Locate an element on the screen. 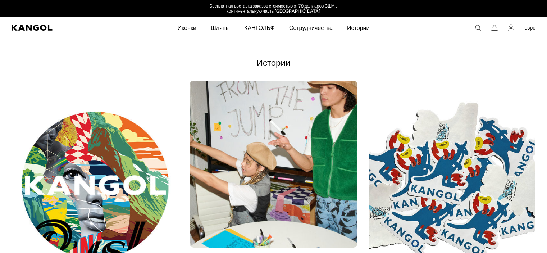 Image resolution: width=547 pixels, height=253 pixels. button: евро is located at coordinates (529, 28).